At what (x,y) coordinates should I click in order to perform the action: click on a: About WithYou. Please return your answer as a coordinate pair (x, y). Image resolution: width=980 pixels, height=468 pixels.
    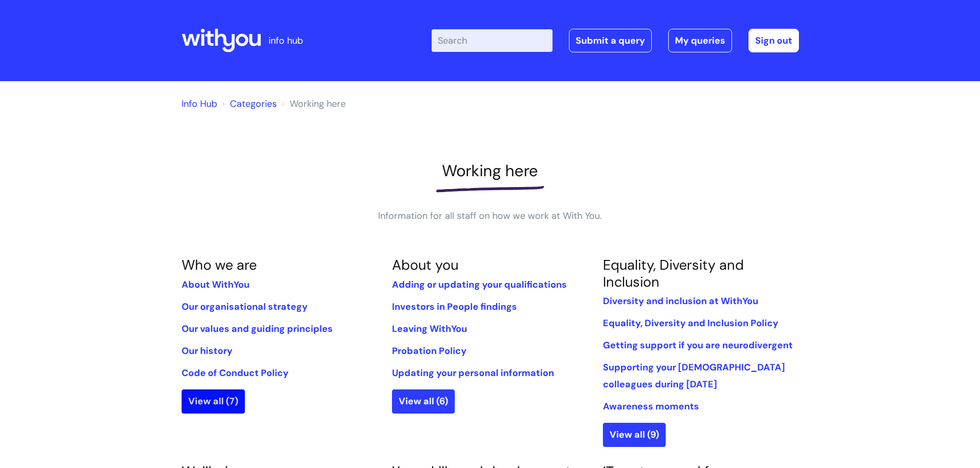
    Looking at the image, I should click on (215, 285).